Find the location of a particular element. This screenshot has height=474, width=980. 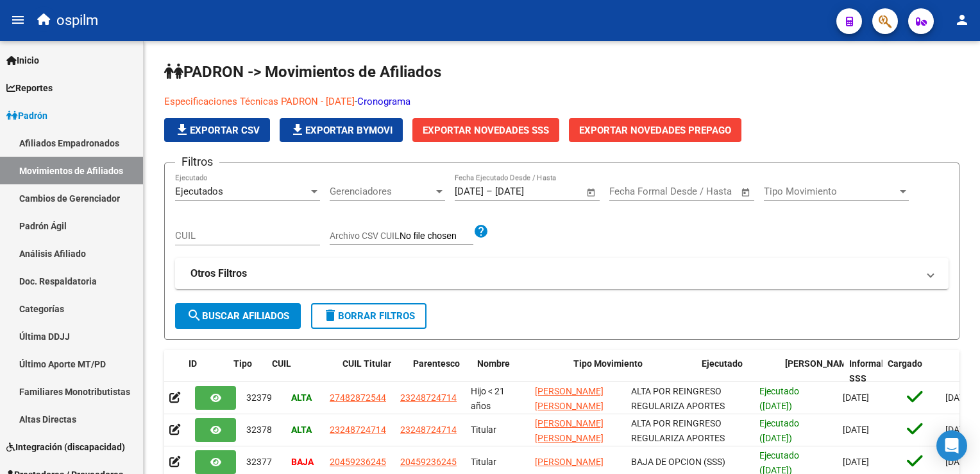

span: 27482872544 is located at coordinates (358, 398).